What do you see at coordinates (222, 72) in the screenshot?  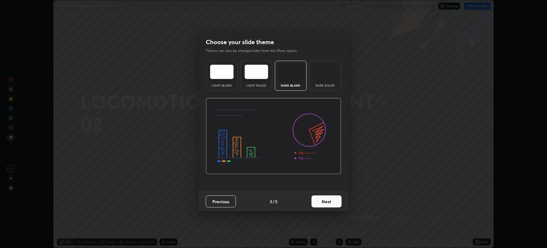 I see `img: lightTheme.e5ed3b09.svg` at bounding box center [222, 72].